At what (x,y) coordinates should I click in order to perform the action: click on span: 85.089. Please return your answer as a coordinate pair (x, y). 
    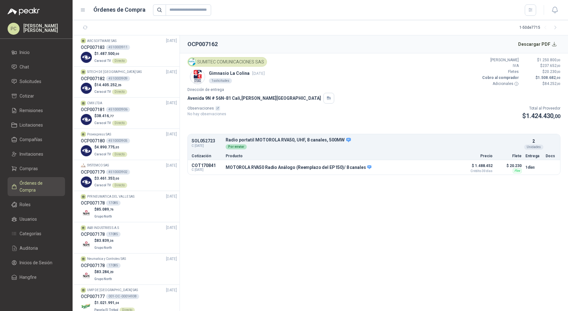
    Looking at the image, I should click on (105, 209).